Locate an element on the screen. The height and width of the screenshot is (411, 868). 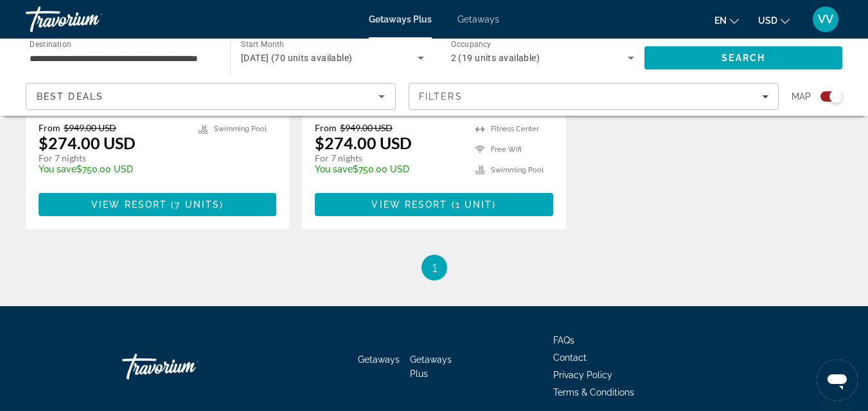
a: Travorium is located at coordinates (90, 19).